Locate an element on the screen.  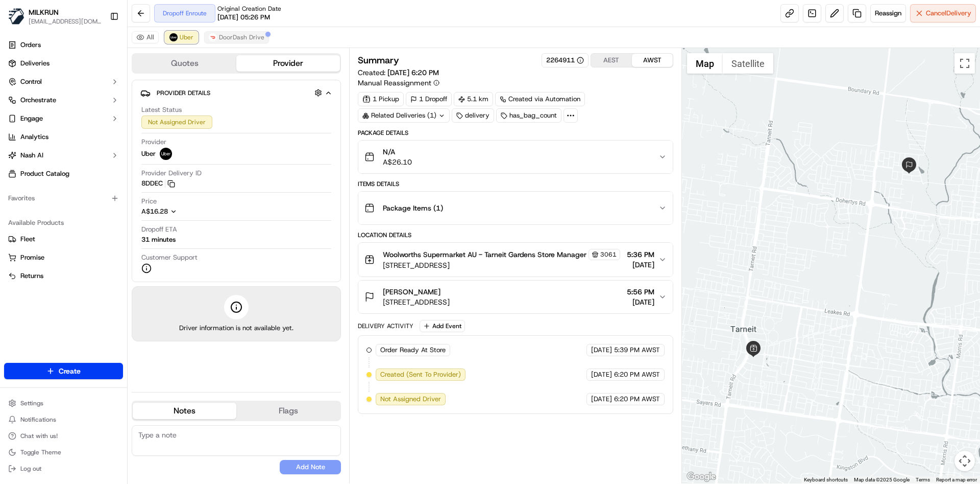
button: Returns is located at coordinates (63, 276).